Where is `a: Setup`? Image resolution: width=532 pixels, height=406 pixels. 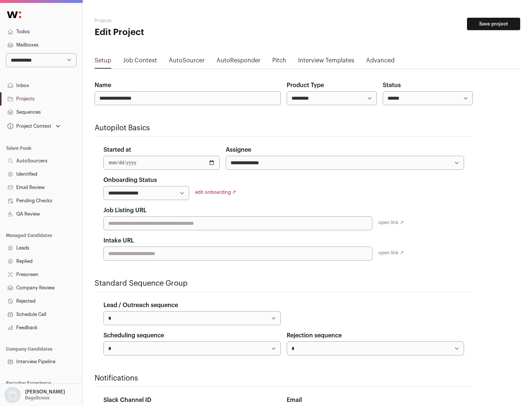 a: Setup is located at coordinates (102, 62).